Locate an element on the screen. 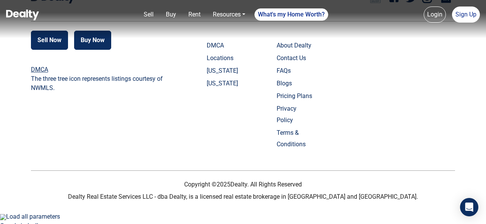  a: Sell is located at coordinates (149, 15).